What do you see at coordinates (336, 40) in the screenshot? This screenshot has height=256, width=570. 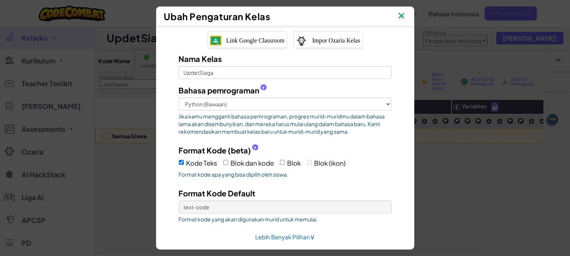 I see `span: Impor Ozaria Kelas` at bounding box center [336, 40].